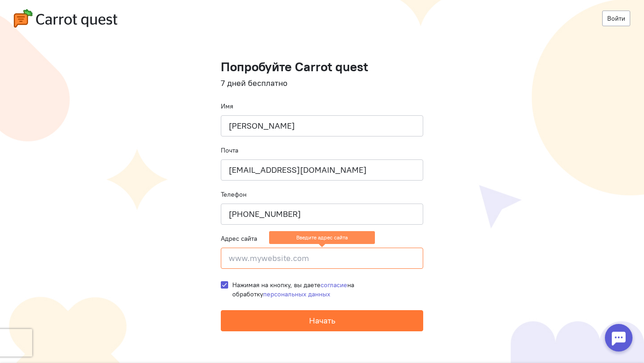 Image resolution: width=644 pixels, height=363 pixels. I want to click on button: Начать, so click(322, 321).